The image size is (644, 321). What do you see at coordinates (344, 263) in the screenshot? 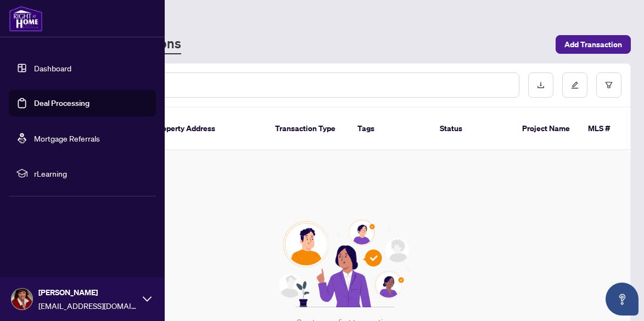
I see `img: Null State Icon` at bounding box center [344, 263].